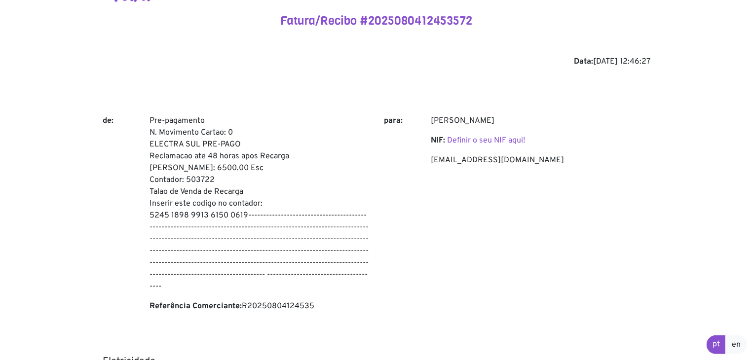 This screenshot has width=753, height=360. Describe the element at coordinates (438, 141) in the screenshot. I see `b: NIF:` at that location.